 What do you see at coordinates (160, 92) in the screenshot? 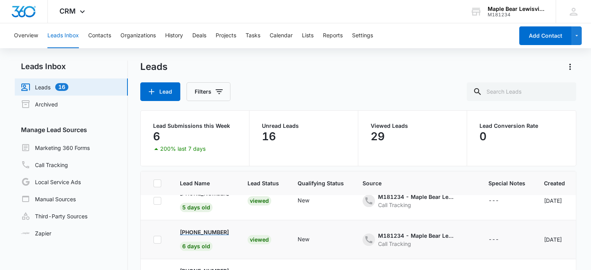
I see `button: Lead` at bounding box center [160, 92].